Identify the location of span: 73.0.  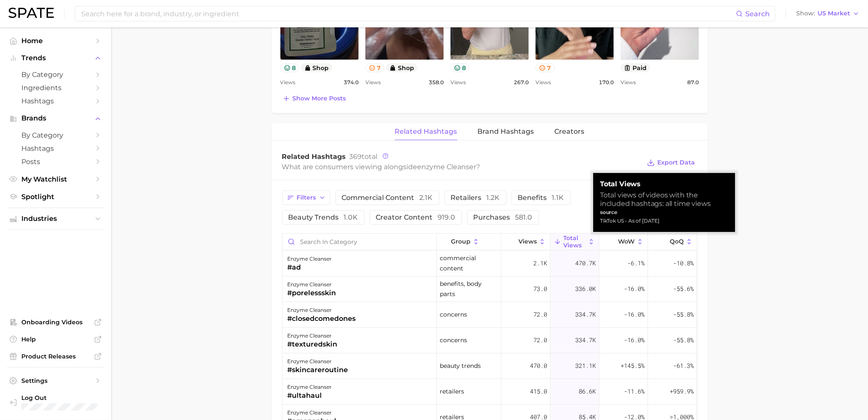
(540, 289).